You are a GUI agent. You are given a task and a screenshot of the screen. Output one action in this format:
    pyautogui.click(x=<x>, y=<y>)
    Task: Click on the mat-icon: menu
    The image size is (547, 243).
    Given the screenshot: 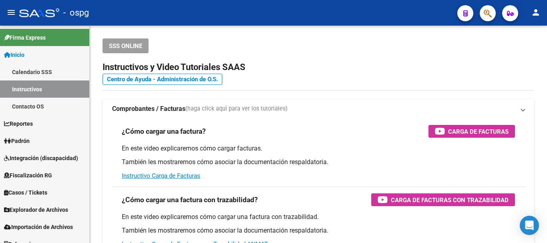 What is the action you would take?
    pyautogui.click(x=11, y=12)
    